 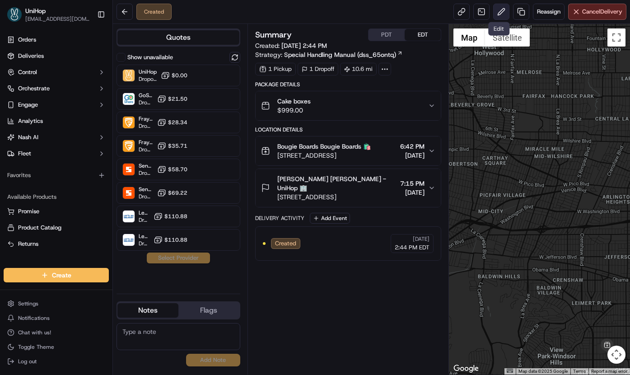 What do you see at coordinates (56, 303) in the screenshot?
I see `button: Settings` at bounding box center [56, 303].